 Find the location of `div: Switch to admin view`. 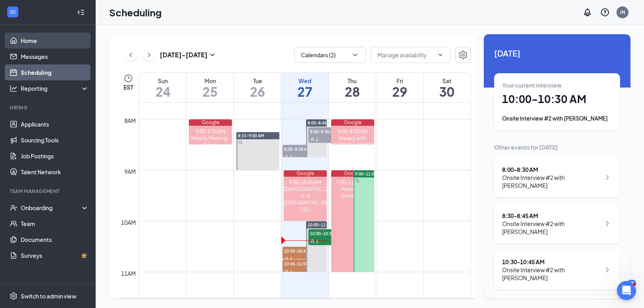

div: Switch to admin view is located at coordinates (49, 296).